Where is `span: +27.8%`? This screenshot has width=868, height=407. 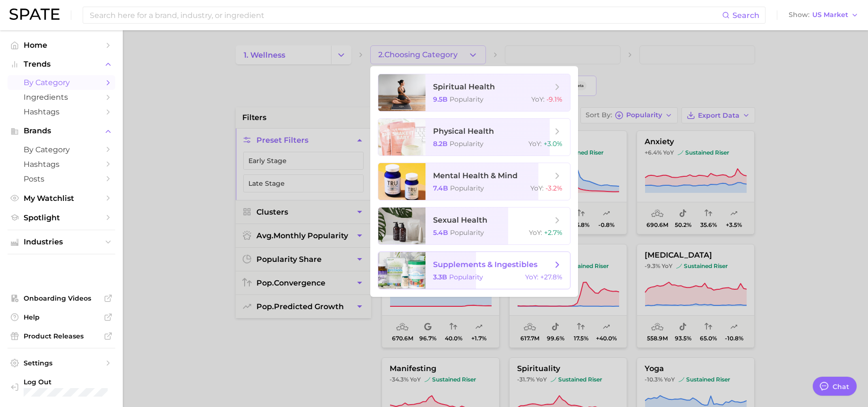 span: +27.8% is located at coordinates (551, 277).